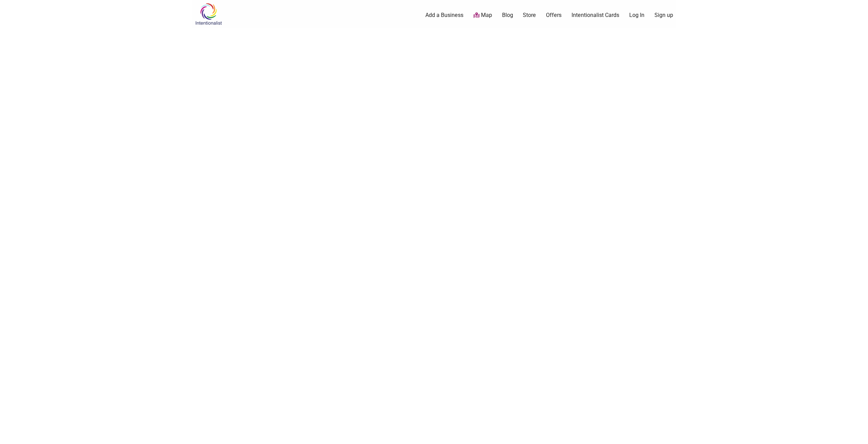  What do you see at coordinates (596, 15) in the screenshot?
I see `a: Intentionalist Cards` at bounding box center [596, 15].